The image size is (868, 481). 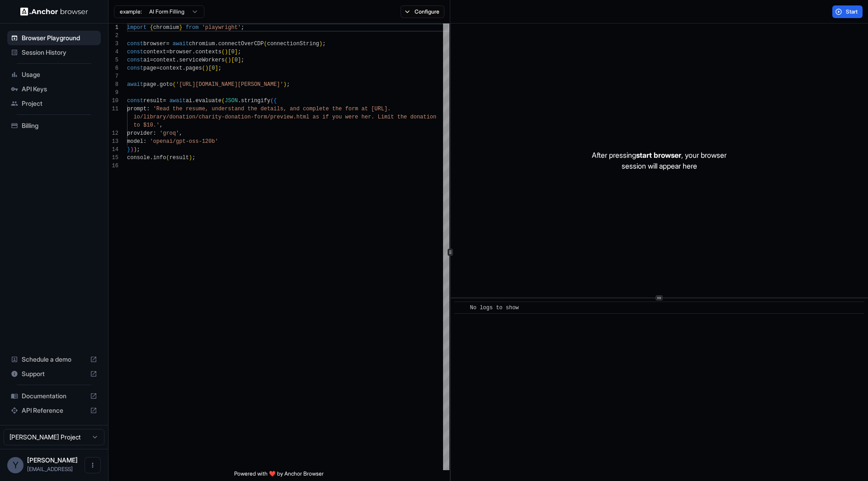 I want to click on button: Start, so click(x=847, y=11).